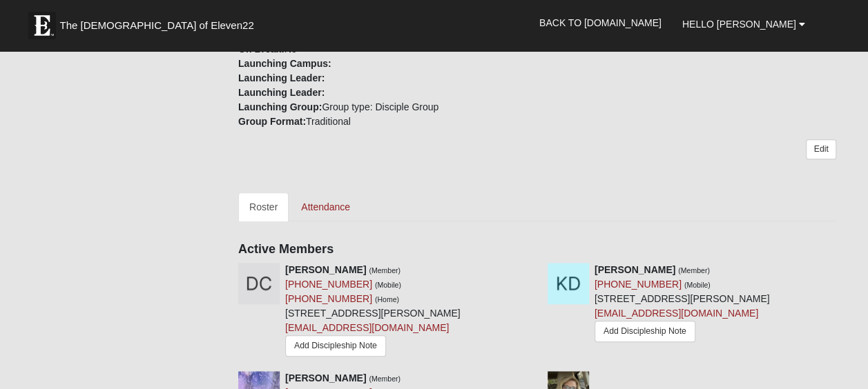  I want to click on a: Edit, so click(820, 149).